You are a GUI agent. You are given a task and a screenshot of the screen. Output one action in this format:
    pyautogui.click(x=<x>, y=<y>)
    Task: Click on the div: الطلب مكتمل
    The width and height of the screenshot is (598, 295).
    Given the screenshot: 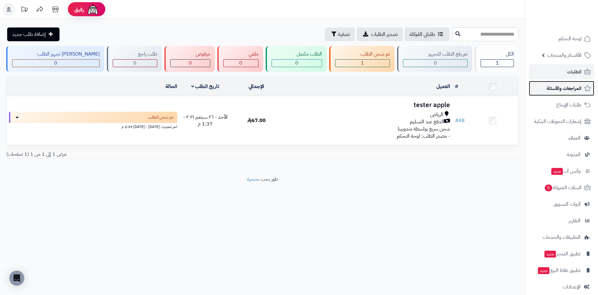 What is the action you would take?
    pyautogui.click(x=297, y=54)
    